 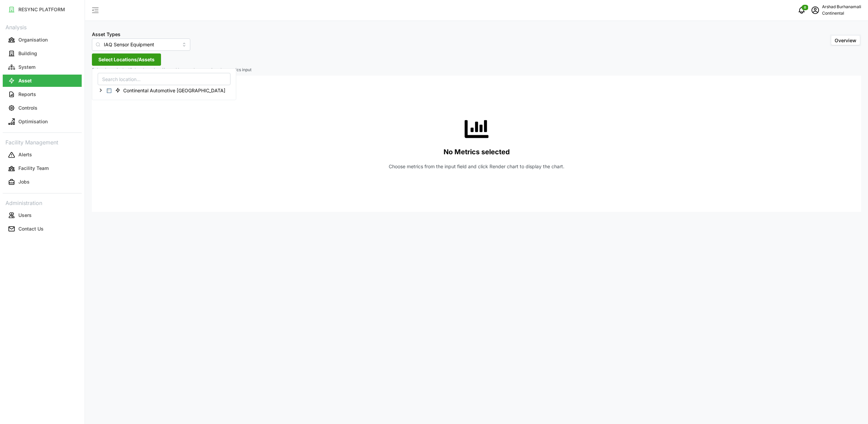 What do you see at coordinates (42, 53) in the screenshot?
I see `button: Building` at bounding box center [42, 53].